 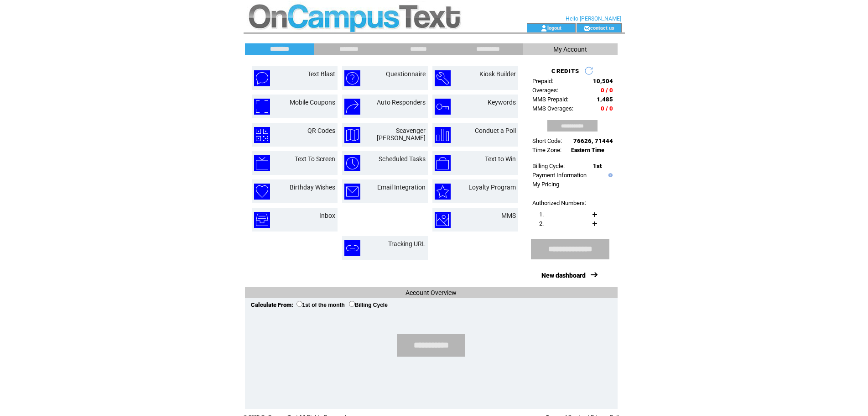 What do you see at coordinates (442, 163) in the screenshot?
I see `img: text-to-win.png` at bounding box center [442, 163].